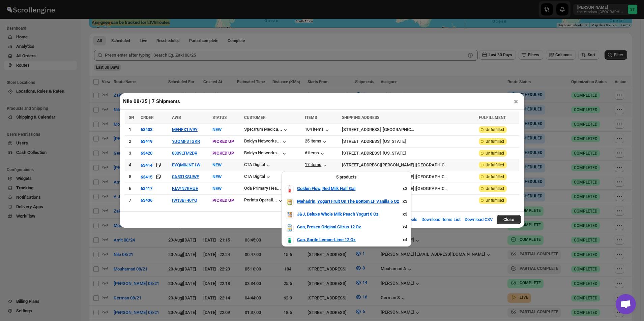 Image resolution: width=644 pixels, height=321 pixels. Describe the element at coordinates (338, 214) in the screenshot. I see `b: J&J, Deluxe Whole Milk Peach Yogurt 6 Oz` at that location.